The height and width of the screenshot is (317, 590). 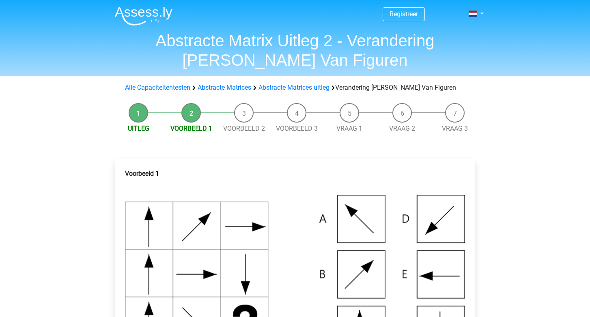 I want to click on a: Vraag 1, so click(x=349, y=128).